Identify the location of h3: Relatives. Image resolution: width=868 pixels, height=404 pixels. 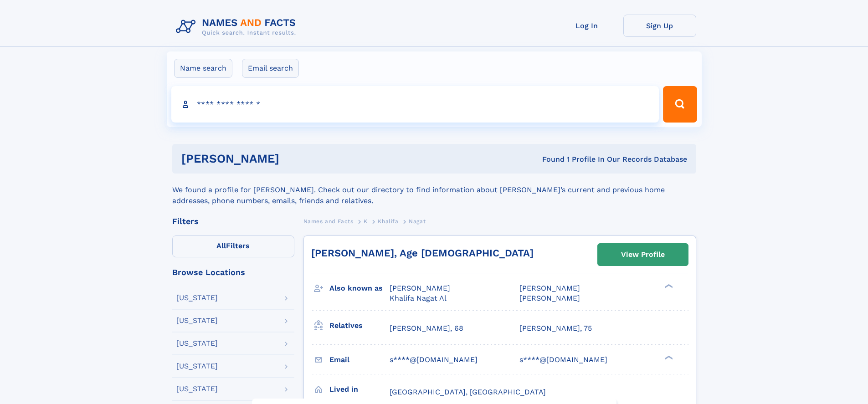
(359, 326).